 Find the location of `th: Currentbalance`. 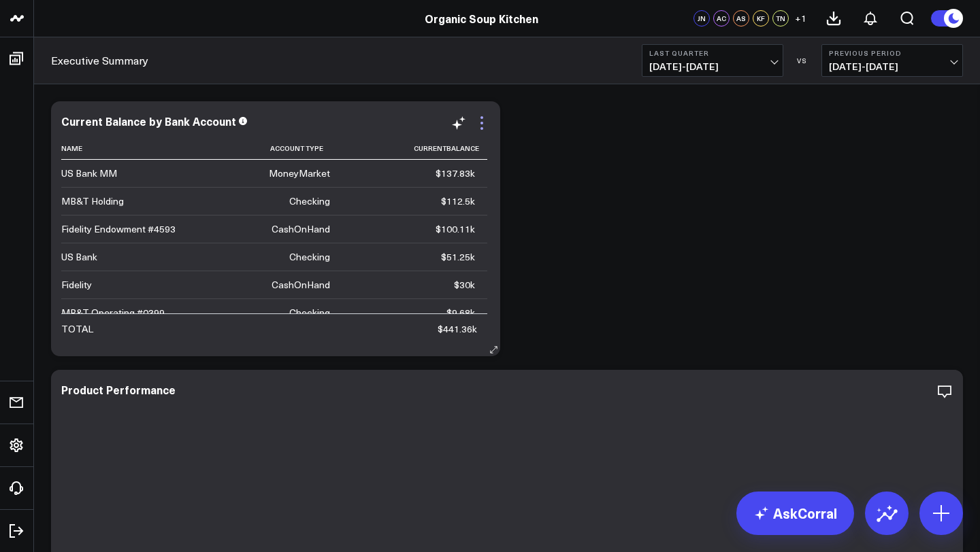

th: Currentbalance is located at coordinates (414, 149).